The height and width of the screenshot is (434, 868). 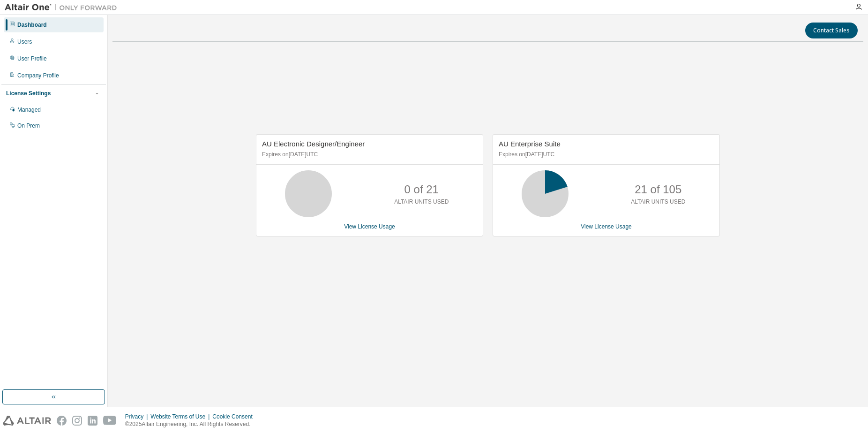 I want to click on img: Altair One, so click(x=63, y=8).